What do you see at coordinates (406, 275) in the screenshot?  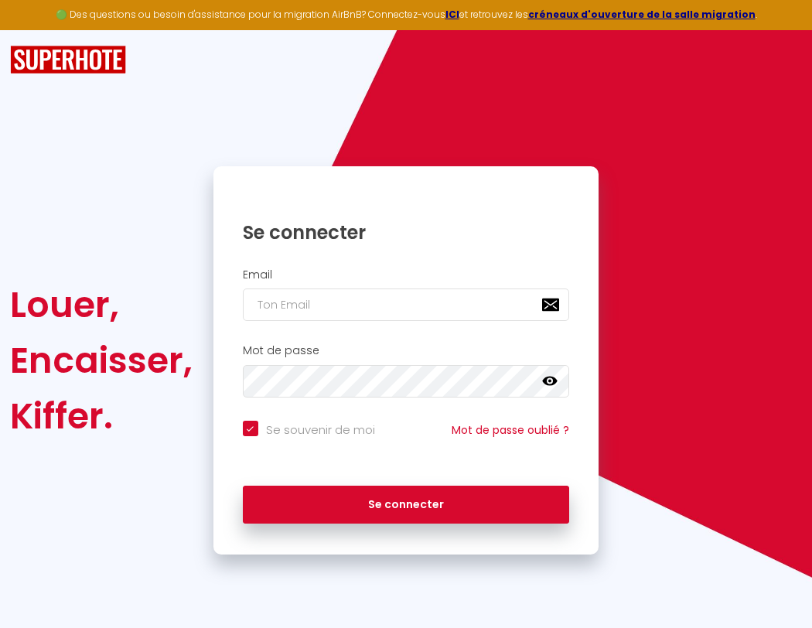 I see `h2: Email` at bounding box center [406, 275].